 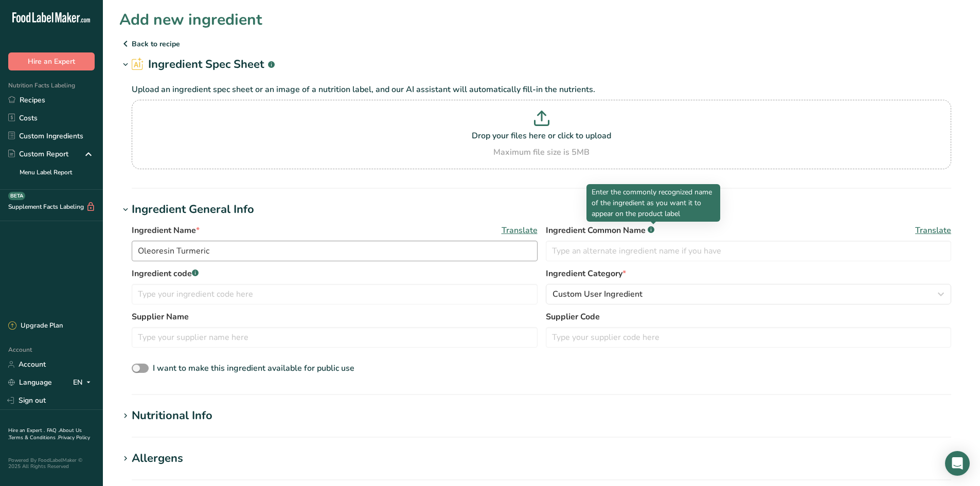 What do you see at coordinates (335, 338) in the screenshot?
I see `input: Type your supplier name here` at bounding box center [335, 338].